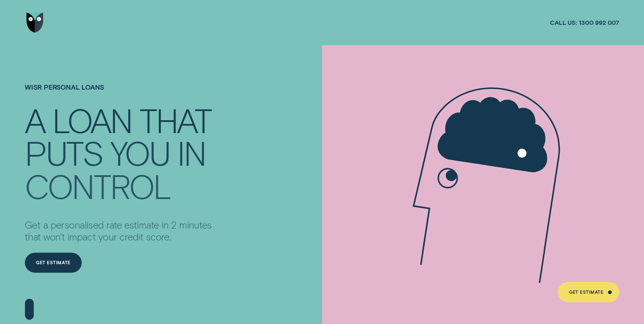  I want to click on div: THAT, so click(175, 120).